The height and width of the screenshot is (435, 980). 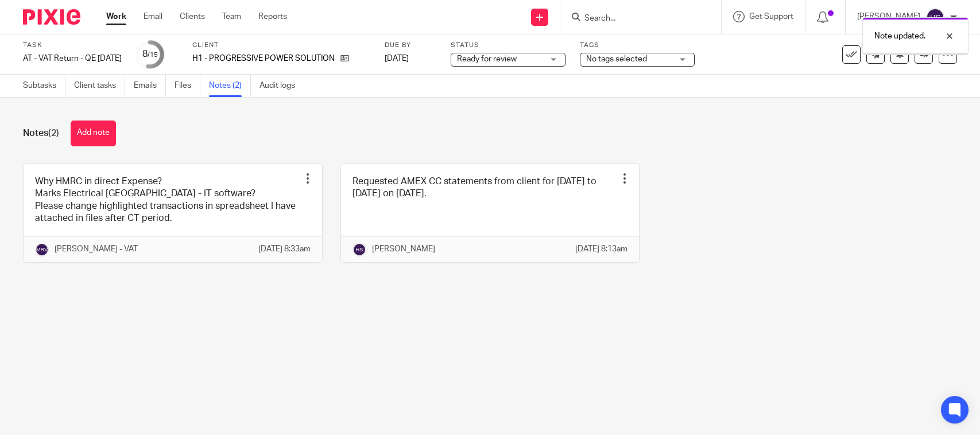 What do you see at coordinates (99, 86) in the screenshot?
I see `a: Client tasks` at bounding box center [99, 86].